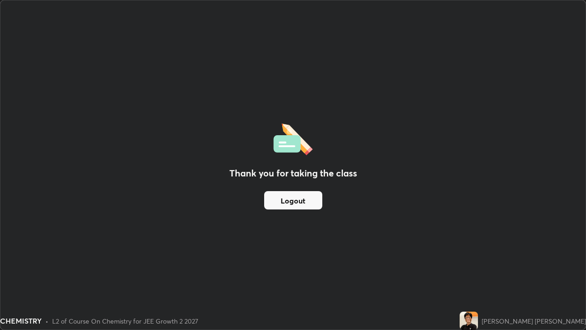 The width and height of the screenshot is (586, 330). Describe the element at coordinates (293, 173) in the screenshot. I see `h2: Thank you for taking the class` at that location.